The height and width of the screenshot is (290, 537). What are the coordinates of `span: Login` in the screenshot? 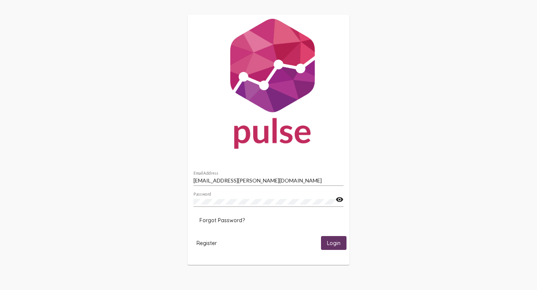 It's located at (334, 244).